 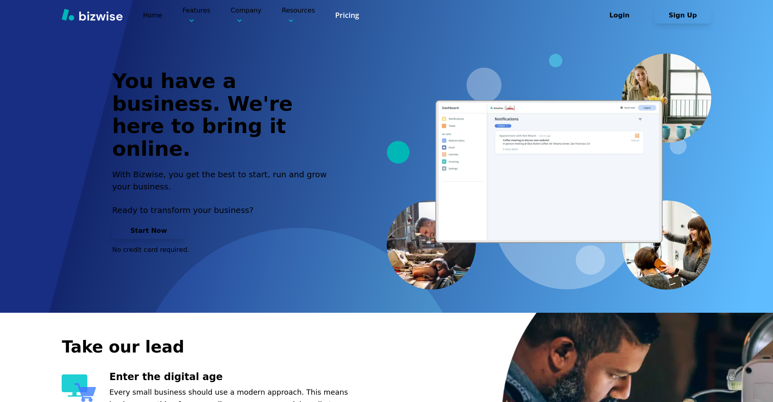 I want to click on button: Login, so click(x=620, y=15).